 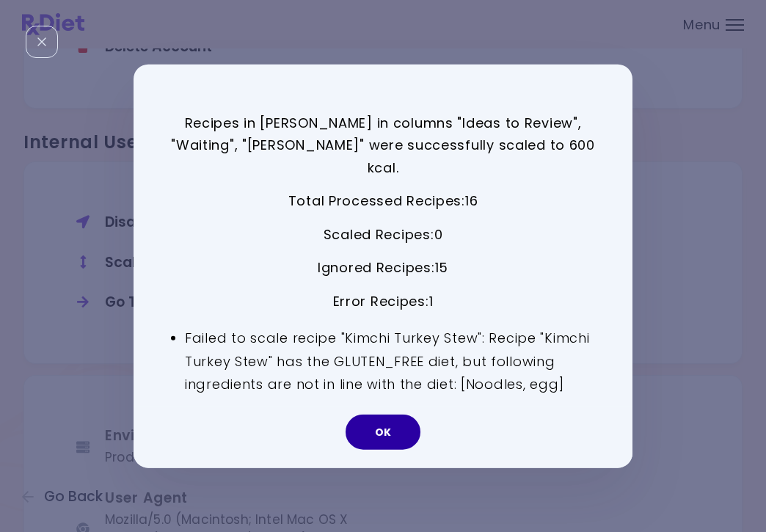 What do you see at coordinates (383, 432) in the screenshot?
I see `button: OK` at bounding box center [383, 432].